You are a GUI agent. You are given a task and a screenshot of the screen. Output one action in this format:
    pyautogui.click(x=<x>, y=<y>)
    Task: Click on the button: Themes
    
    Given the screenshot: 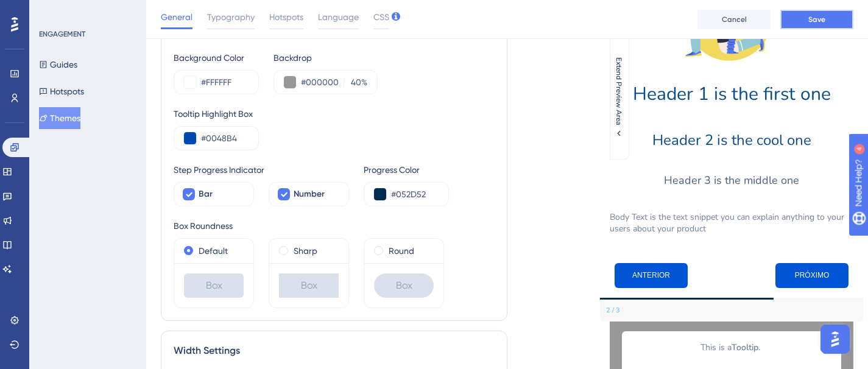 What is the action you would take?
    pyautogui.click(x=59, y=118)
    